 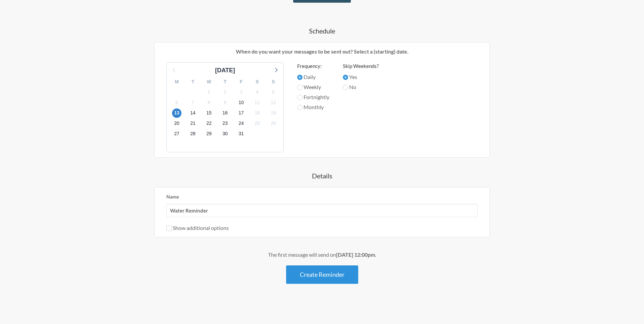 What do you see at coordinates (209, 92) in the screenshot?
I see `span: Saturday 1 November 2025` at bounding box center [209, 92].